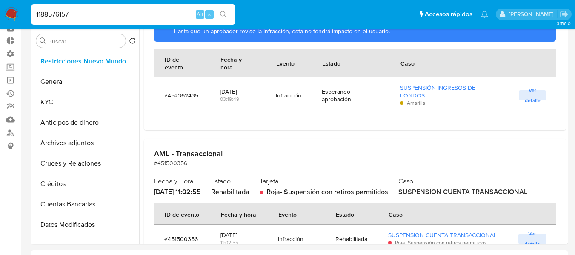  What do you see at coordinates (563, 23) in the screenshot?
I see `span: 3.156.0` at bounding box center [563, 23].